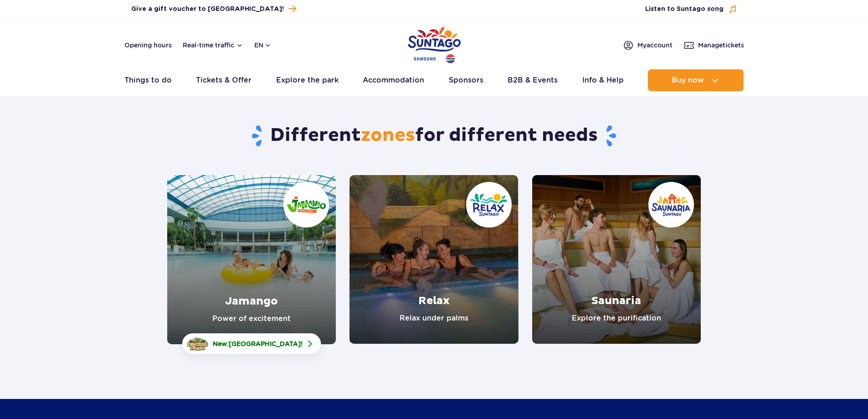  What do you see at coordinates (224, 80) in the screenshot?
I see `a: Tickets & Offer` at bounding box center [224, 80].